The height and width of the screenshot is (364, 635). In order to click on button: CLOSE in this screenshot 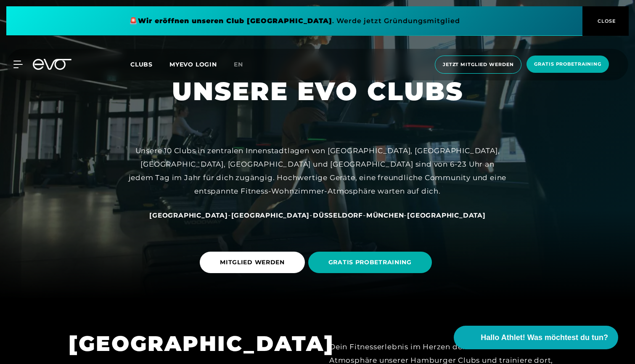, I will do `click(606, 21)`.